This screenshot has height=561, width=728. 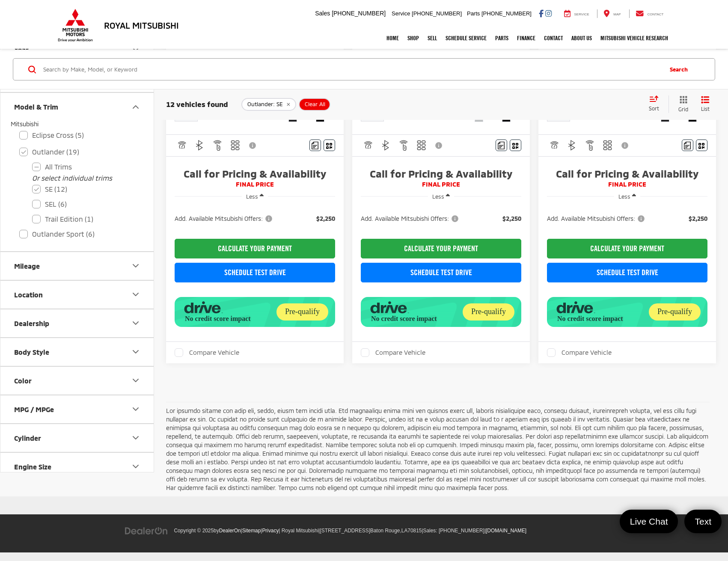 What do you see at coordinates (526, 38) in the screenshot?
I see `a: Finance` at bounding box center [526, 38].